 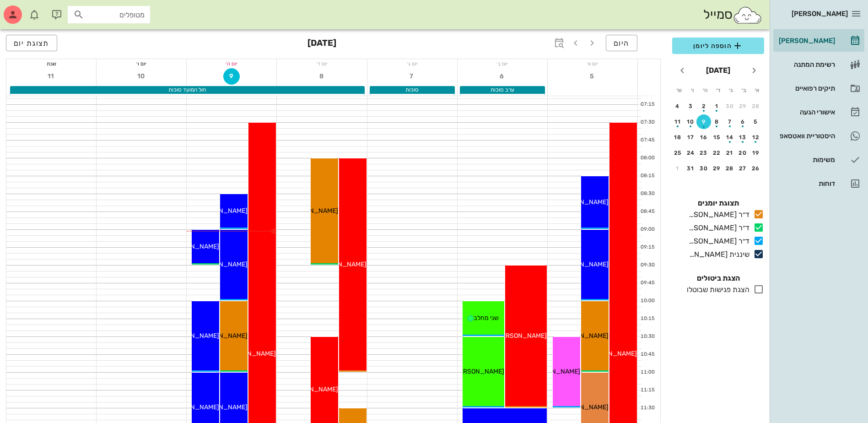 What do you see at coordinates (733, 15) in the screenshot?
I see `div: סמייל` at bounding box center [733, 15].